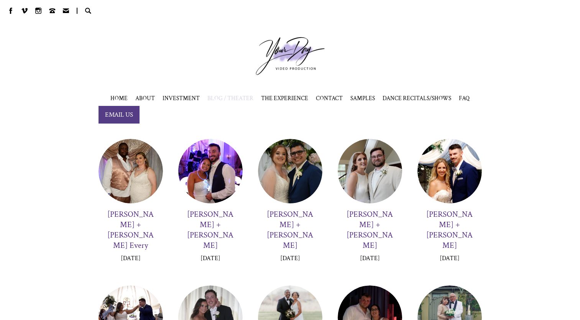  What do you see at coordinates (181, 98) in the screenshot?
I see `a: INVESTMENT` at bounding box center [181, 98].